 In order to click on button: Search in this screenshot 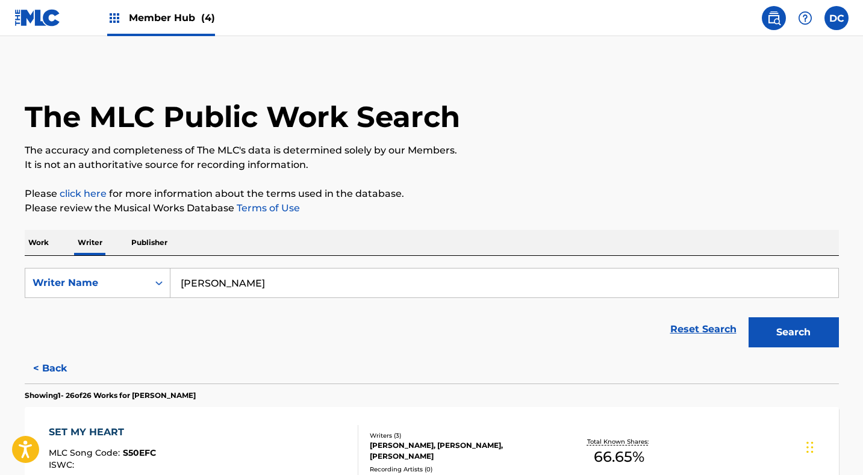, I will do `click(794, 333)`.